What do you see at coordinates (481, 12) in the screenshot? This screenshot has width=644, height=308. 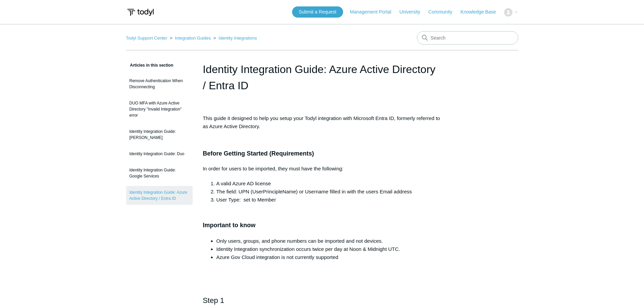 I see `a: Knowledge Base` at bounding box center [481, 12].